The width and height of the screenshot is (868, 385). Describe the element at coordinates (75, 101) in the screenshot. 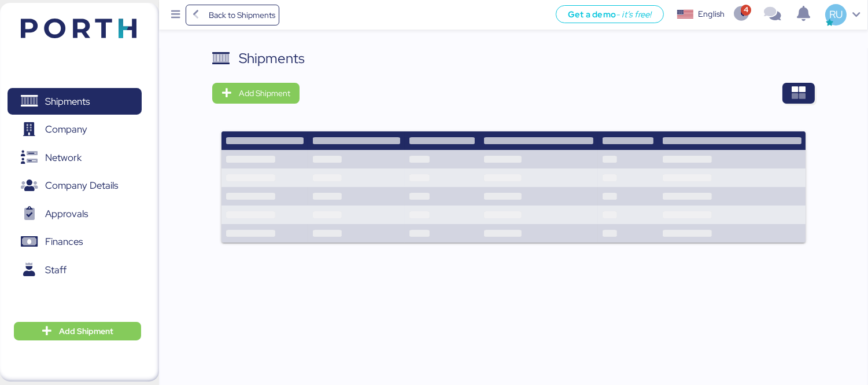

I see `a: Shipments` at that location.